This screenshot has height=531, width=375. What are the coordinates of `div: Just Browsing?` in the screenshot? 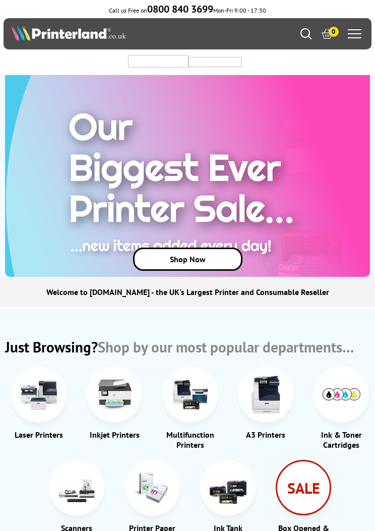 It's located at (179, 347).